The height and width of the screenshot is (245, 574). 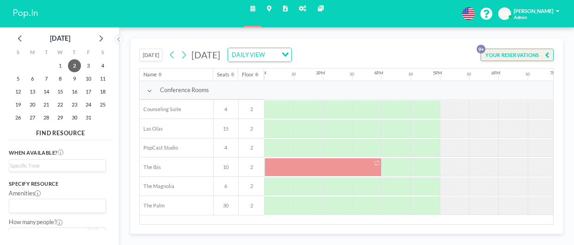 What do you see at coordinates (18, 104) in the screenshot?
I see `span: Sunday, October 19, 2025` at bounding box center [18, 104].